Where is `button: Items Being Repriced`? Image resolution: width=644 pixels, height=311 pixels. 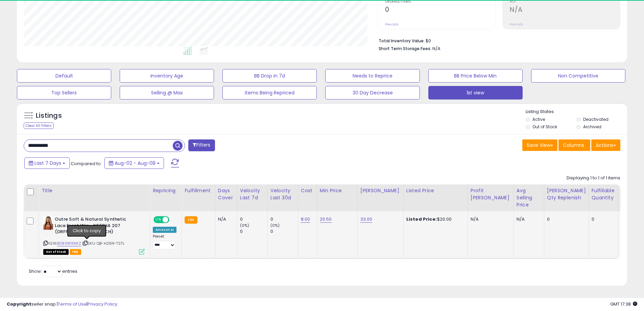
button: Items Being Repriced is located at coordinates (270, 93).